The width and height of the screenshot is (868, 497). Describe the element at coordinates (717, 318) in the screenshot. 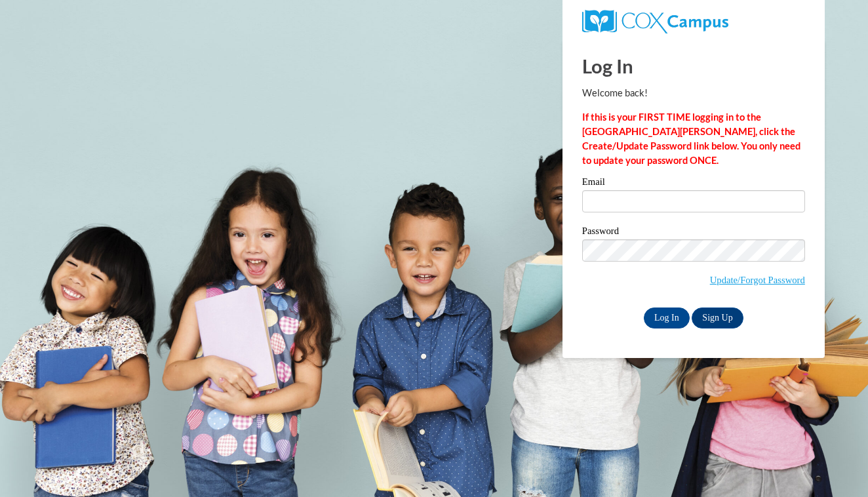

I see `a: Sign Up` at that location.